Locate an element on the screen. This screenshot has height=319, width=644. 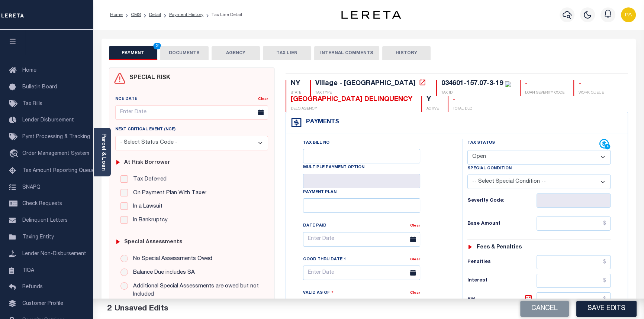
h6: Interest is located at coordinates (502, 280).